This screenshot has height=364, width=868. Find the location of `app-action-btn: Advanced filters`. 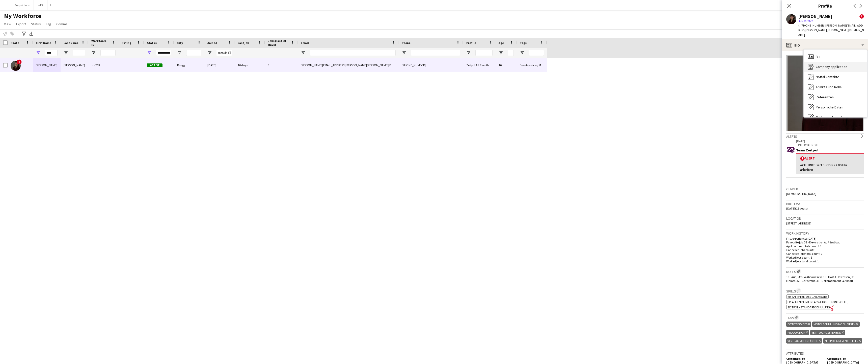

app-action-btn: Advanced filters is located at coordinates (24, 34).